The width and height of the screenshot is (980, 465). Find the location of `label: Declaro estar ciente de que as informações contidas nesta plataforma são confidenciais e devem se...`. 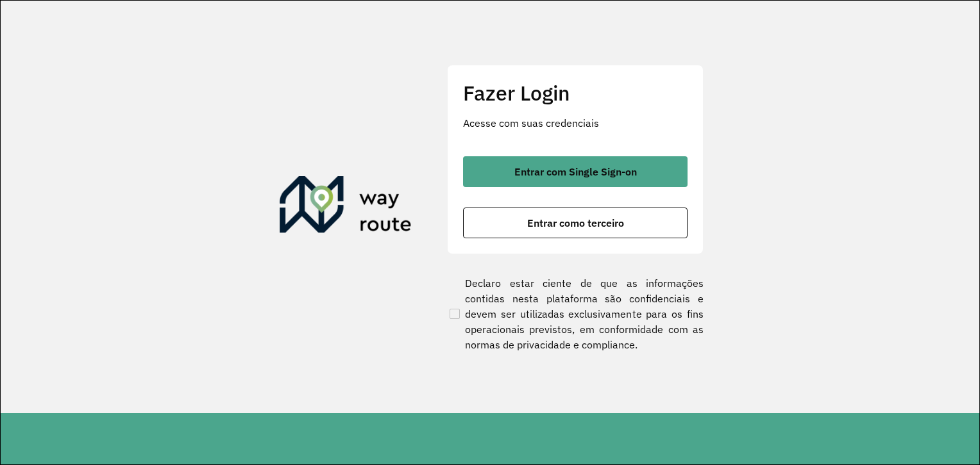

label: Declaro estar ciente de que as informações contidas nesta plataforma são confidenciais e devem se... is located at coordinates (575, 314).